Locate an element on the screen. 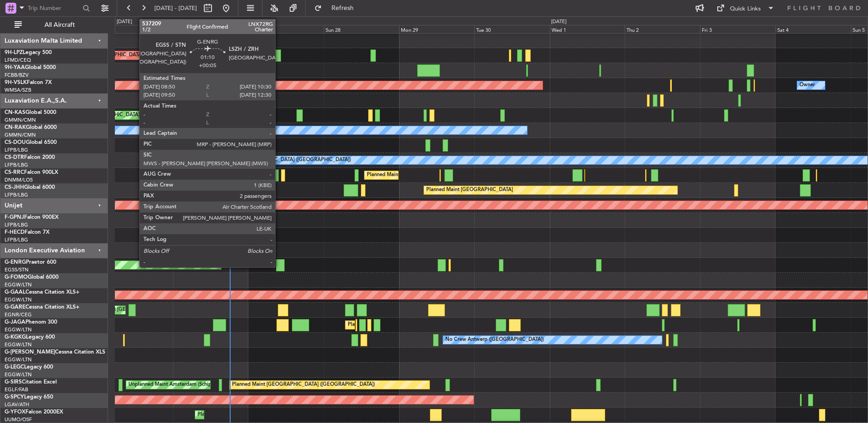  a: G-GAALCessna Citation XLS+ is located at coordinates (41, 292).